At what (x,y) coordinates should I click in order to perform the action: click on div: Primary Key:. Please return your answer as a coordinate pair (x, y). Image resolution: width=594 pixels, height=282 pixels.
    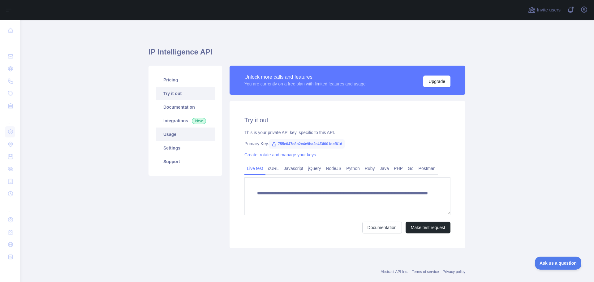
    Looking at the image, I should click on (347, 143).